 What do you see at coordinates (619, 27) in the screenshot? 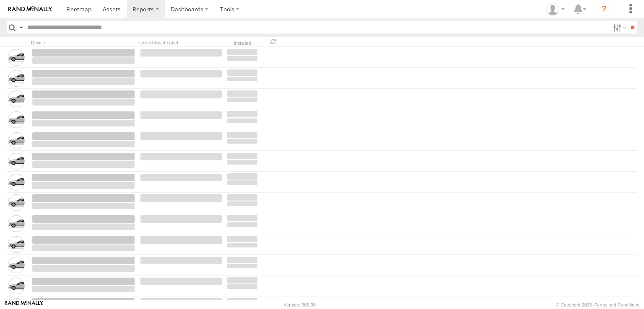
I see `label: Search Filter Options` at bounding box center [619, 27].